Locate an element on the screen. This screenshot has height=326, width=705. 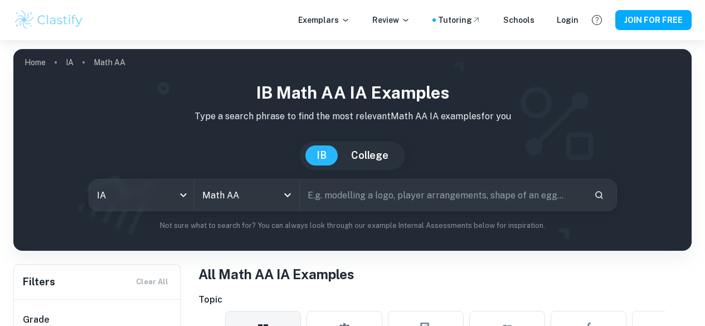
a: Clastify logo is located at coordinates (49, 20).